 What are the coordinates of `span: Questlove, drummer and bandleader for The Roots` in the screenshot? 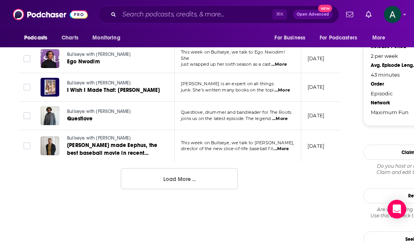 It's located at (236, 112).